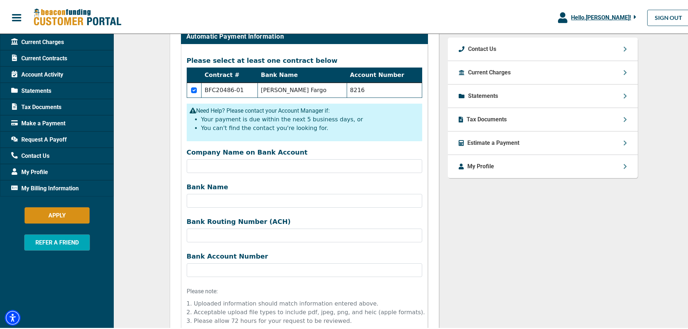 The image size is (688, 329). Describe the element at coordinates (302, 74) in the screenshot. I see `th: Bank Name` at that location.